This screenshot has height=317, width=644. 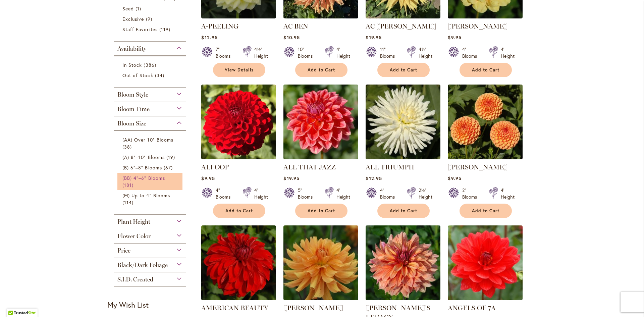 What do you see at coordinates (128, 9) in the screenshot?
I see `span: Seed` at bounding box center [128, 9].